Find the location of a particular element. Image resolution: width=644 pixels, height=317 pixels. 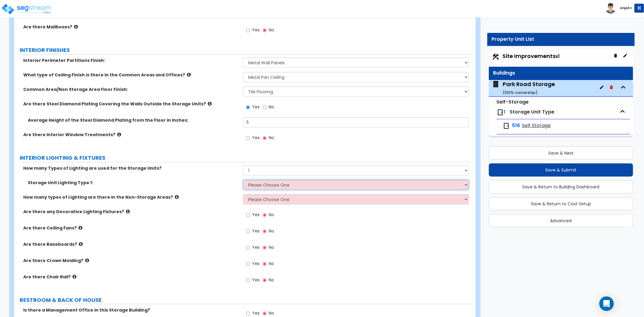

span: 1 is located at coordinates (505, 112).